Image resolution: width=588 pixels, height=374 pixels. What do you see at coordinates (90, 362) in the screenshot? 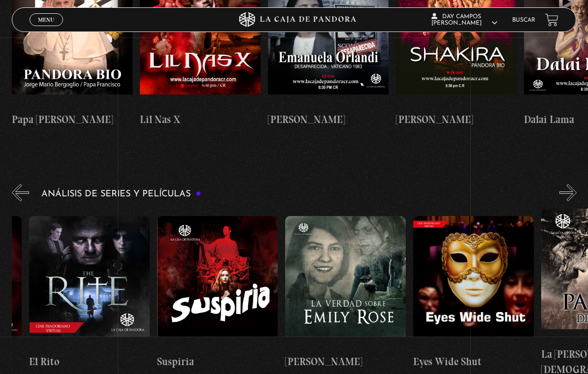
I see `h4: El Rito` at bounding box center [90, 362].